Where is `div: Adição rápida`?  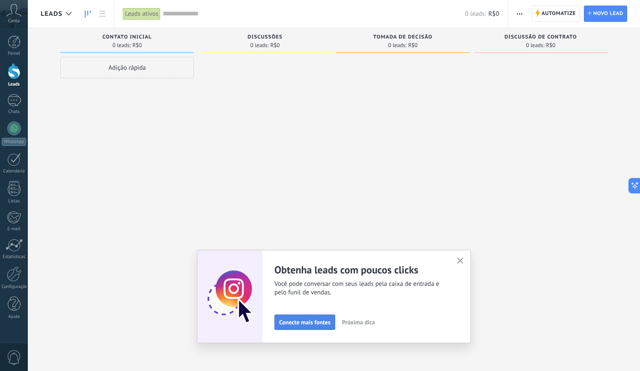
div: Adição rápida is located at coordinates (127, 68).